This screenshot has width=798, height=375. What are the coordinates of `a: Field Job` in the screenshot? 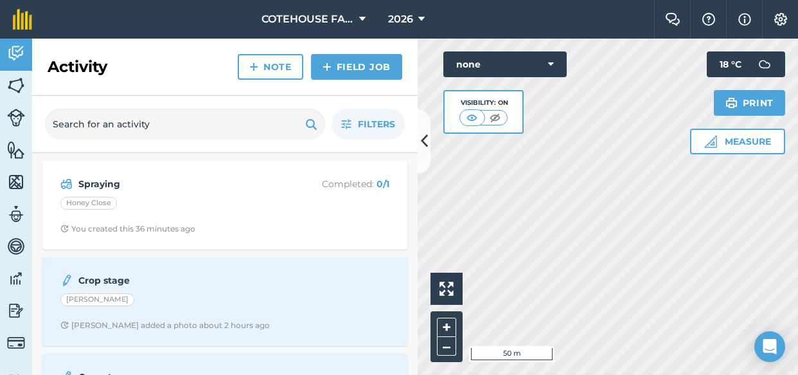 It's located at (357, 67).